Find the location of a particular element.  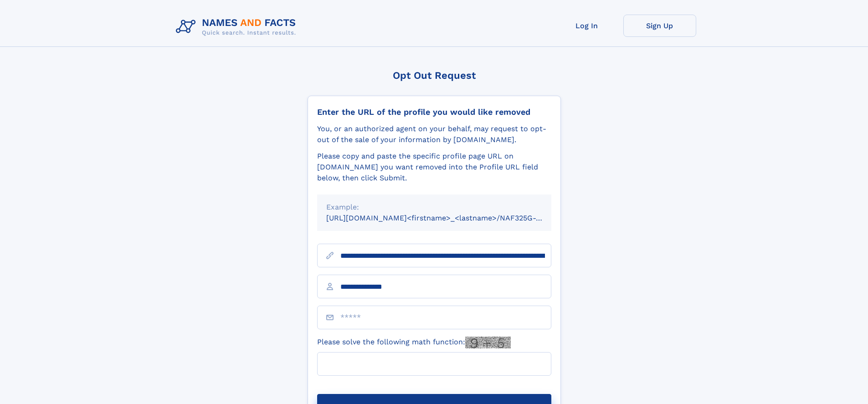

div: Enter the URL of the profile you would like removed is located at coordinates (434, 112).